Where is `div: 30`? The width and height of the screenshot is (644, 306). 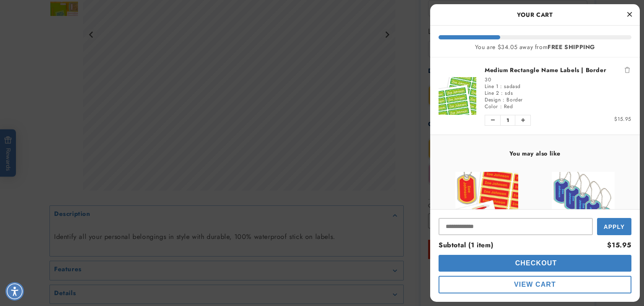 div: 30 is located at coordinates (557, 80).